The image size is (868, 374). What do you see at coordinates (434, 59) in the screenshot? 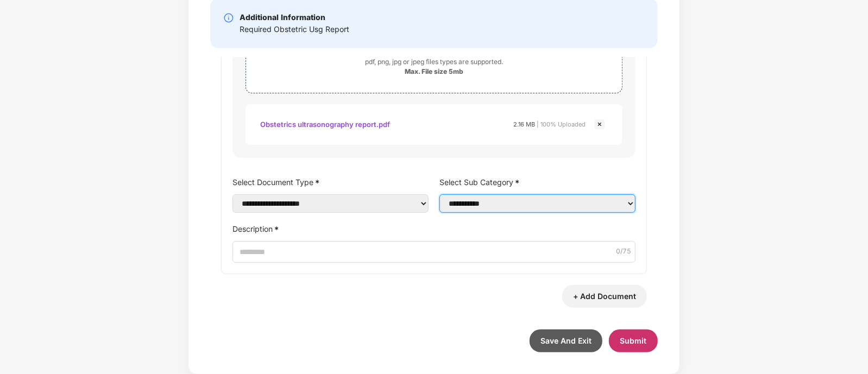
I see `span: Select fileor drop your file herepdf, png, jpg or jpeg files types are supported.Max. File size 5mb` at bounding box center [434, 59].